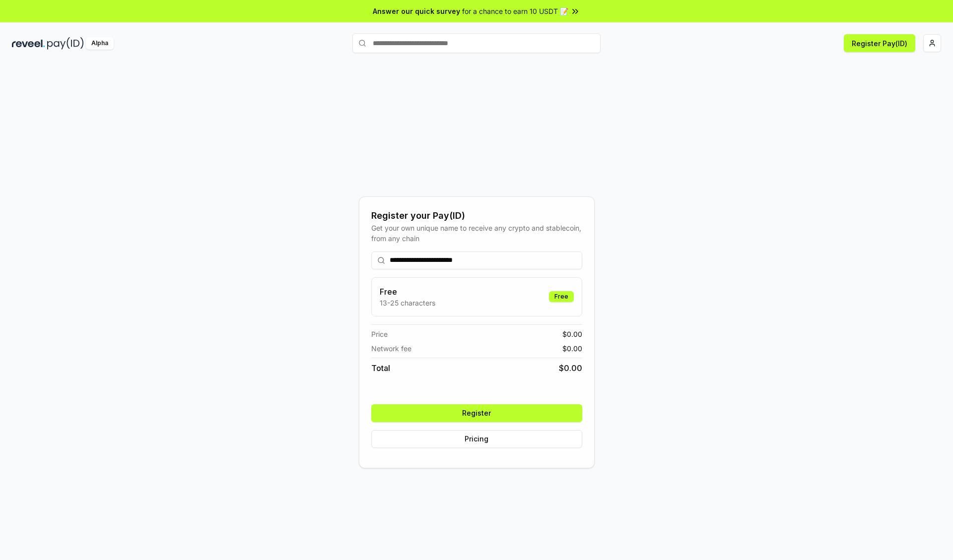 The height and width of the screenshot is (560, 953). Describe the element at coordinates (416, 11) in the screenshot. I see `span: Answer our quick survey` at that location.